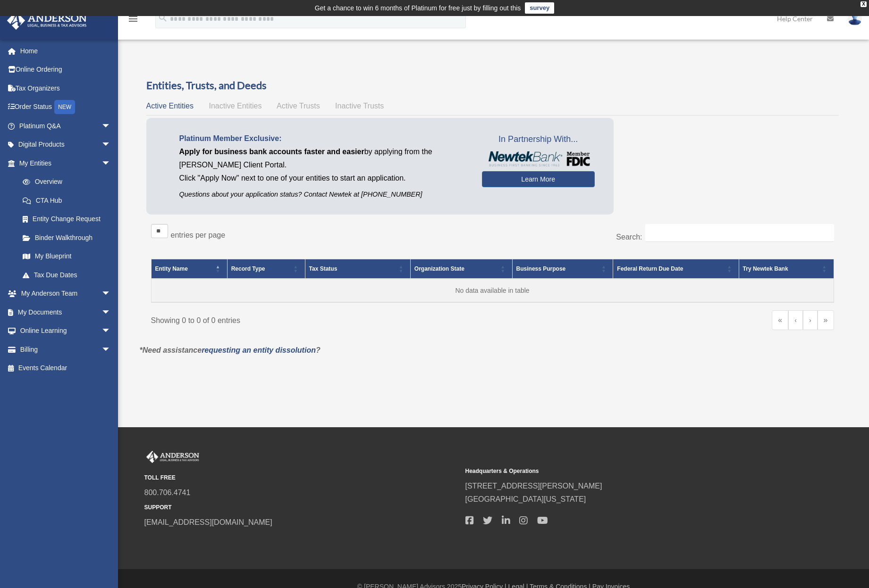  I want to click on a: Platinum Q&Aarrow_drop_down, so click(65, 126).